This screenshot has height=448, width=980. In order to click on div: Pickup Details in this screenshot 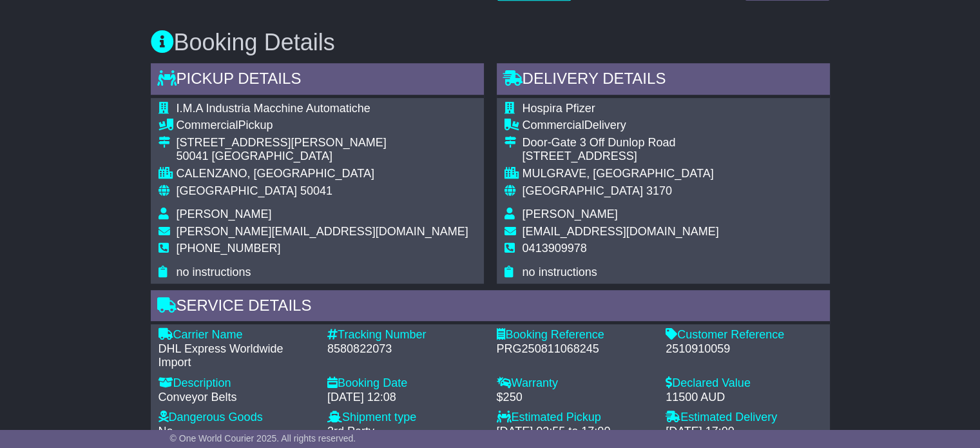, I will do `click(317, 81)`.